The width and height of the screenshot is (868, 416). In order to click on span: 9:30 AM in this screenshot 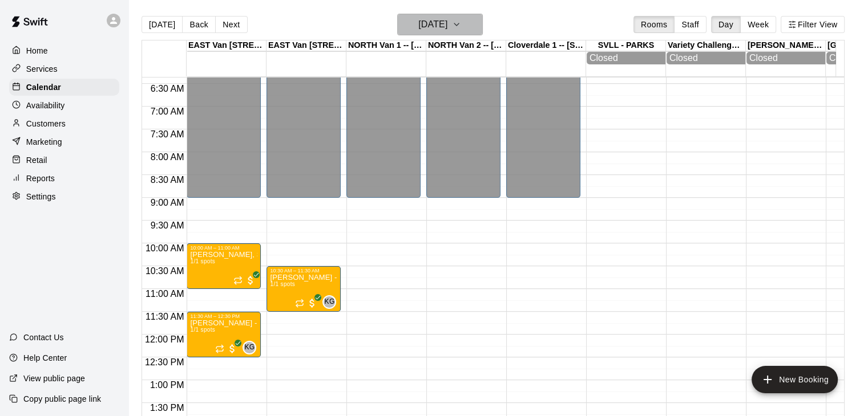, I will do `click(167, 225)`.